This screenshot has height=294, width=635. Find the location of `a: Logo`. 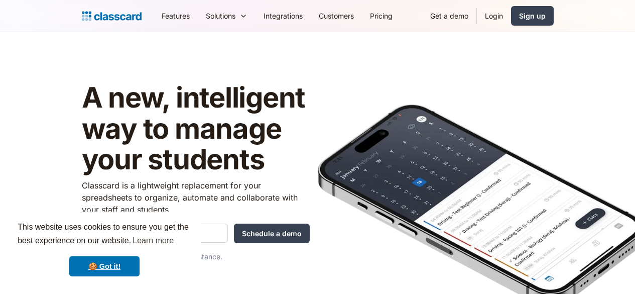

a: Logo is located at coordinates (112, 16).